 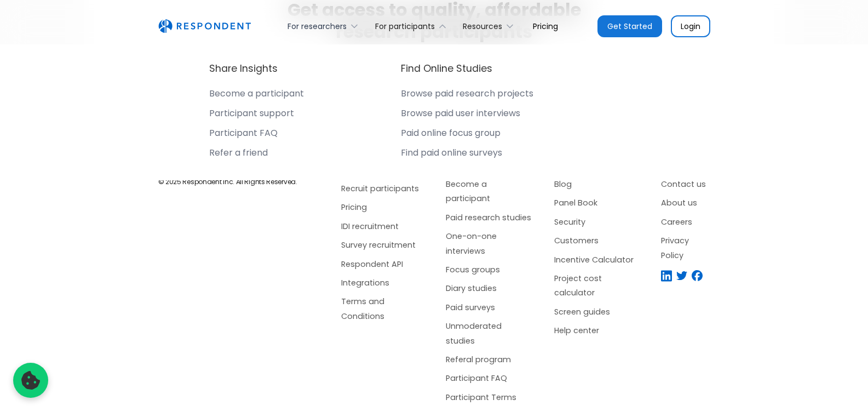 I want to click on a: Recruit participants, so click(x=382, y=189).